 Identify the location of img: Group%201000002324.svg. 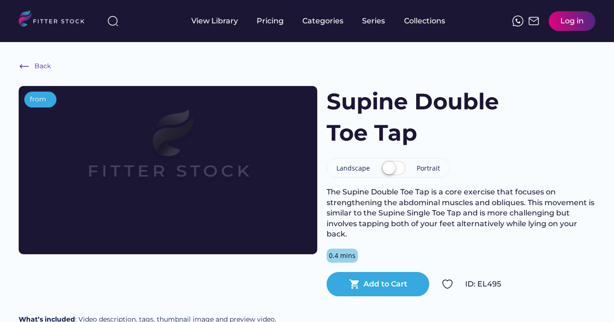
(448, 284).